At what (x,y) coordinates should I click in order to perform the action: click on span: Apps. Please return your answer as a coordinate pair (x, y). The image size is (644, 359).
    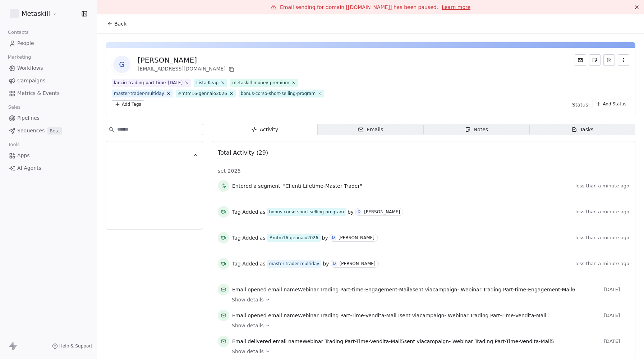
    Looking at the image, I should click on (23, 155).